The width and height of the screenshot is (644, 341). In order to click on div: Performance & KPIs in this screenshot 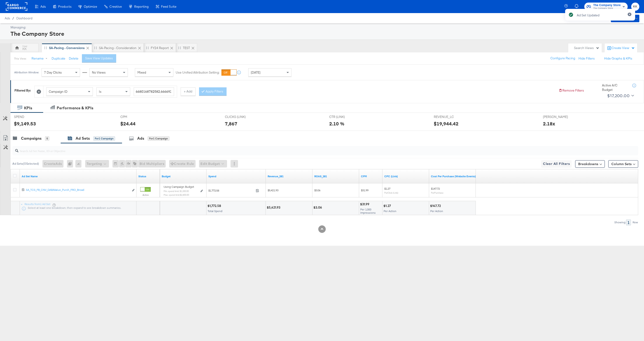, I will do `click(75, 108)`.